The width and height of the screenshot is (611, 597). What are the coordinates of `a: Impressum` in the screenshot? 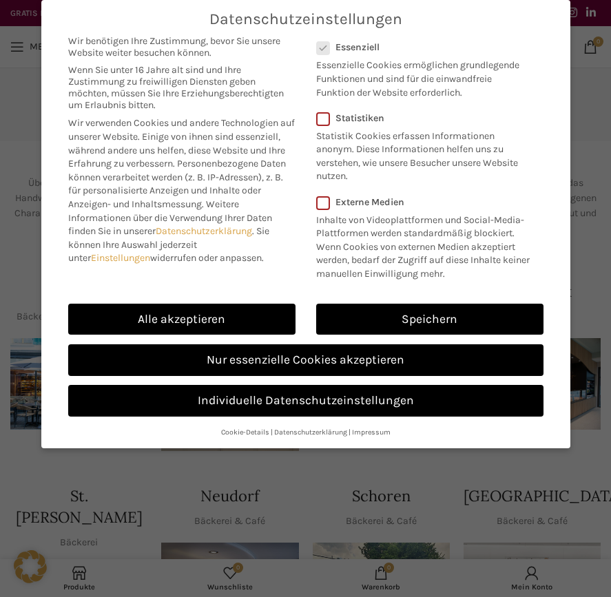 It's located at (371, 432).